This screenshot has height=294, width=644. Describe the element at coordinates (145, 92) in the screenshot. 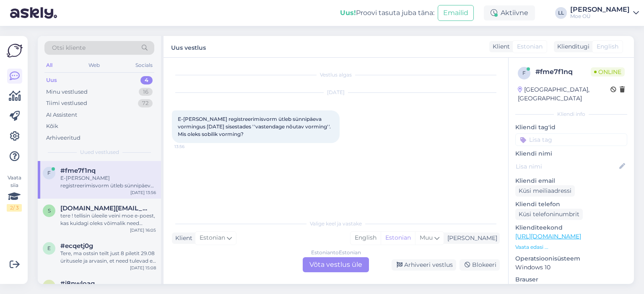

I see `div: 16` at that location.